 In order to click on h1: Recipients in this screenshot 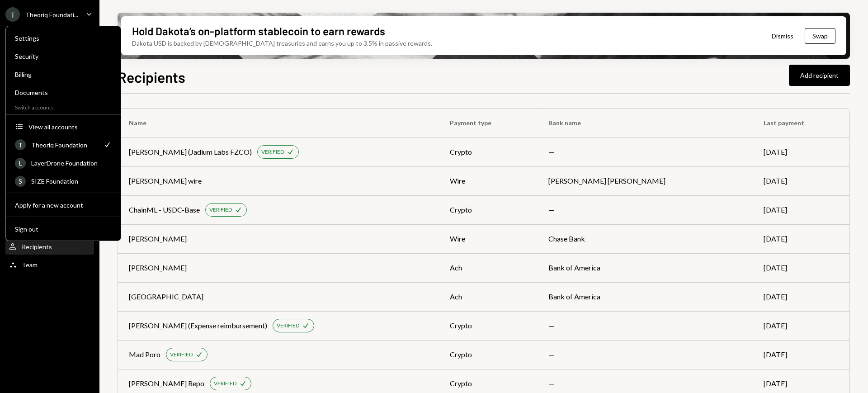, I will do `click(151, 77)`.